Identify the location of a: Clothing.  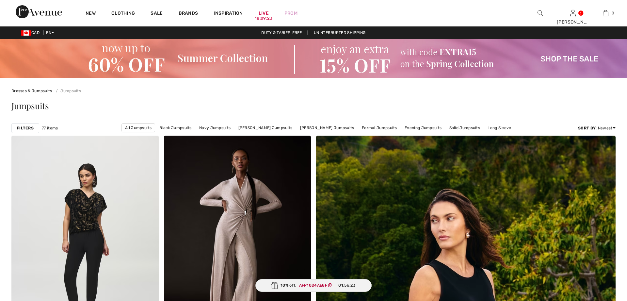
(123, 14).